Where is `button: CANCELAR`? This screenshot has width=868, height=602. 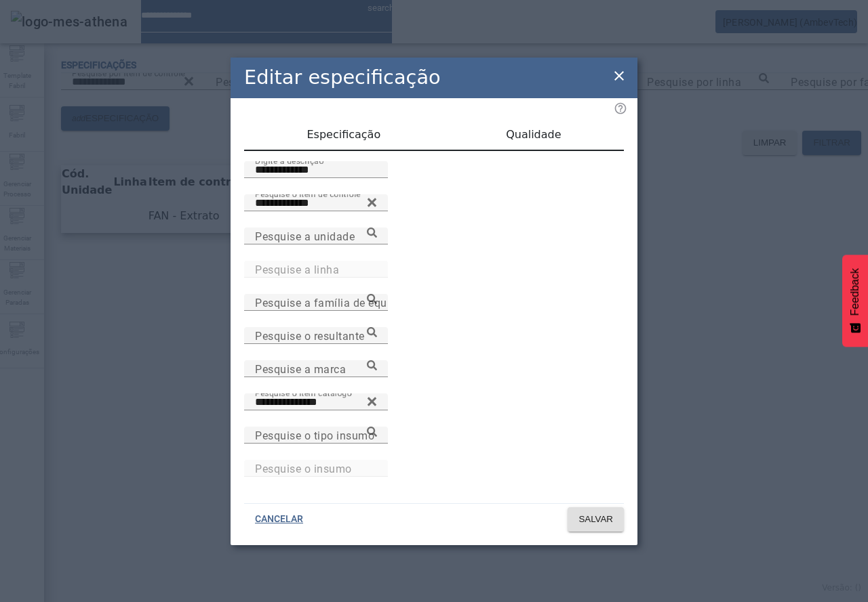 button: CANCELAR is located at coordinates (279, 520).